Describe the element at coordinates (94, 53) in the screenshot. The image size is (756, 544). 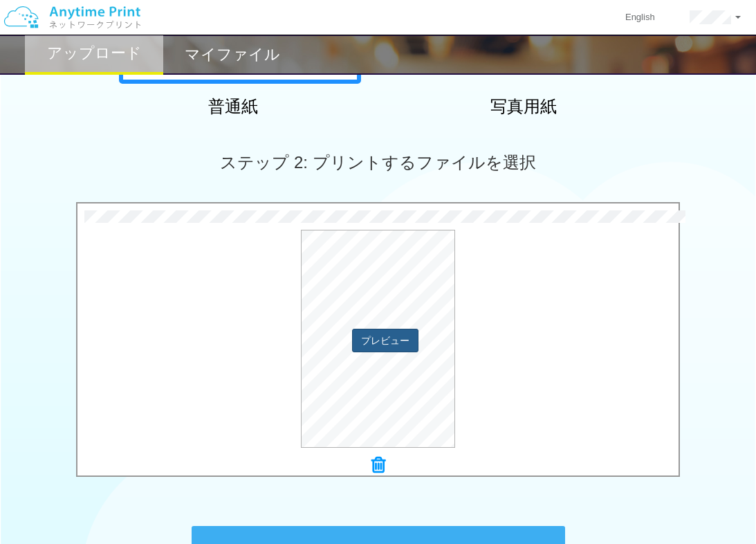
I see `h2: アップロード` at that location.